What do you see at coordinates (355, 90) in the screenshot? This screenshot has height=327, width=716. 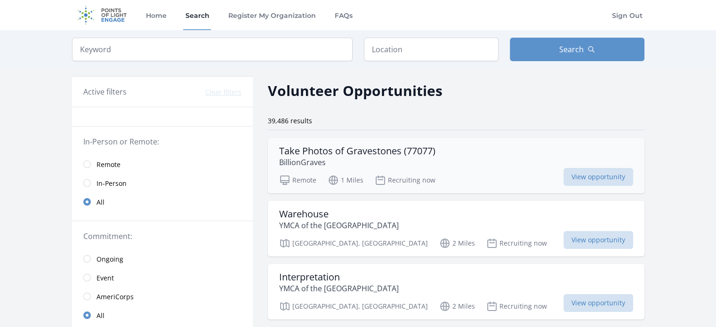 I see `h2: Volunteer Opportunities` at bounding box center [355, 90].